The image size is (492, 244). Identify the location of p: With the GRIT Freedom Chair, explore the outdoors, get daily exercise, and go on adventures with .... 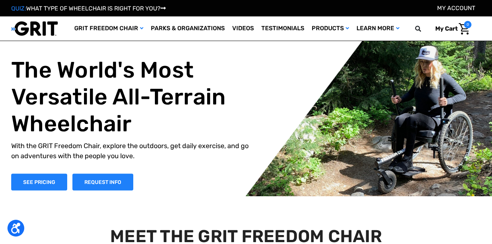
(131, 151).